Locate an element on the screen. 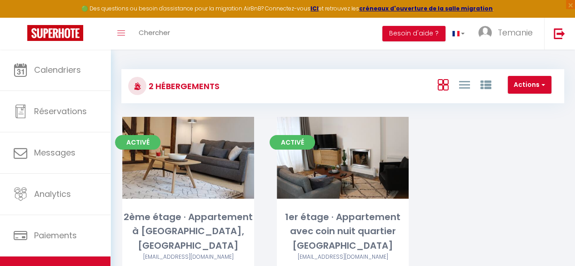 This screenshot has width=575, height=266. a: Chercher is located at coordinates (154, 34).